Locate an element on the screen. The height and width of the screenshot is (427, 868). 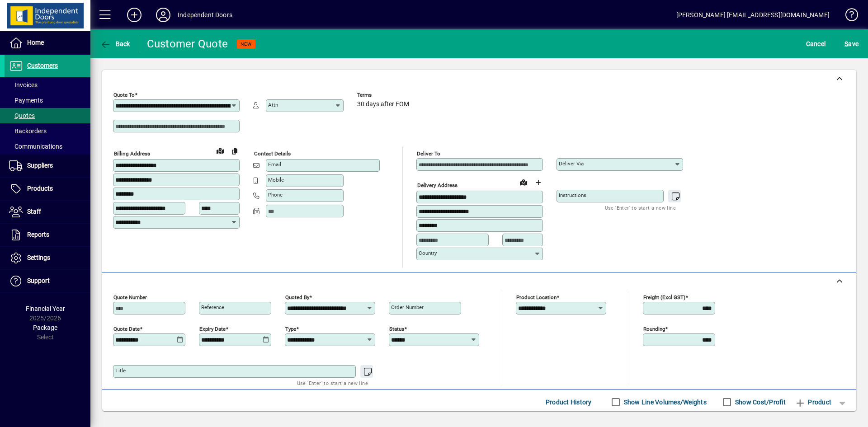
div: Customer Quote is located at coordinates (188, 44).